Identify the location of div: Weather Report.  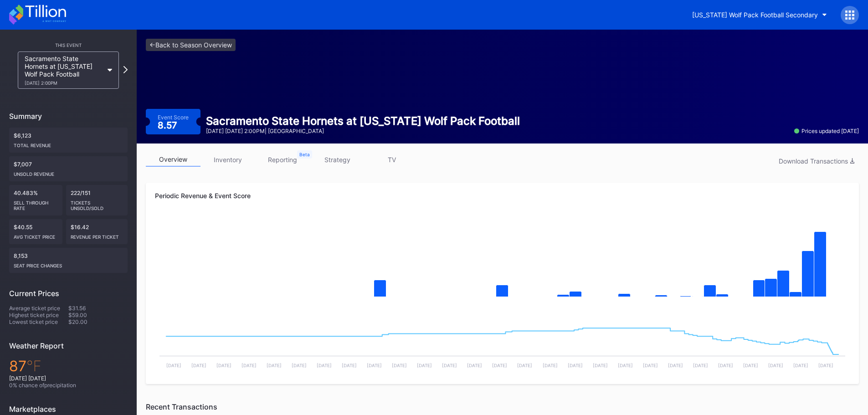
(68, 346).